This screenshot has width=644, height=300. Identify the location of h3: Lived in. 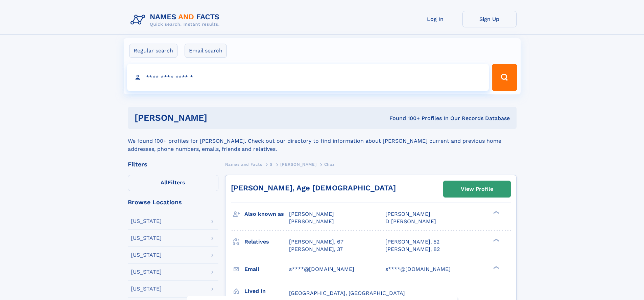
(267, 291).